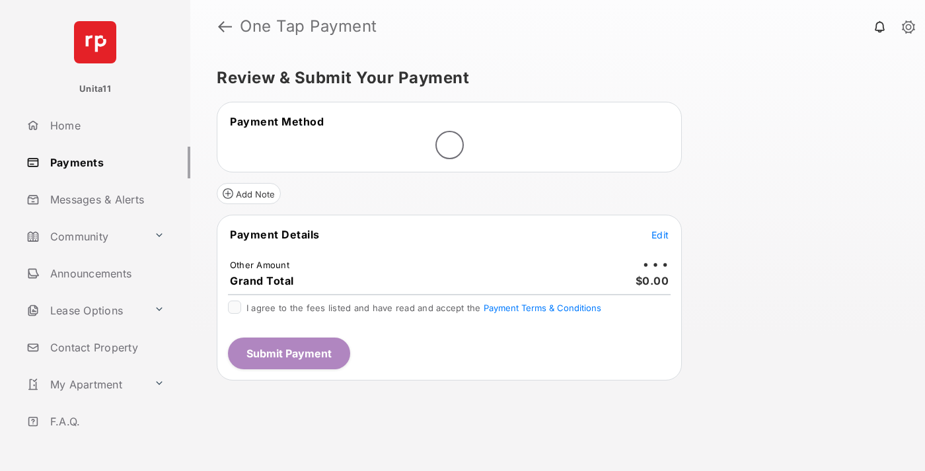 The image size is (925, 471). I want to click on a: Lease Options, so click(85, 310).